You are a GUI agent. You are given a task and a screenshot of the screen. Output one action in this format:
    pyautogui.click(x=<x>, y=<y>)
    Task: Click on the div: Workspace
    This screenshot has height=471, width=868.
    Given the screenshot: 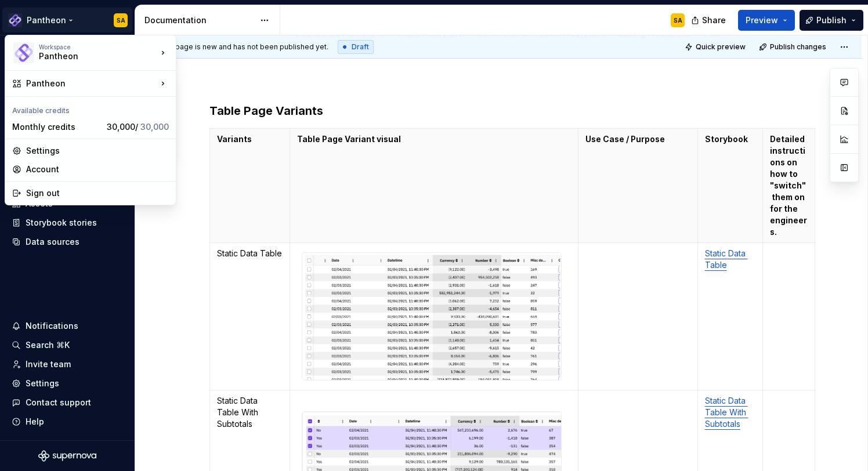 What is the action you would take?
    pyautogui.click(x=98, y=47)
    